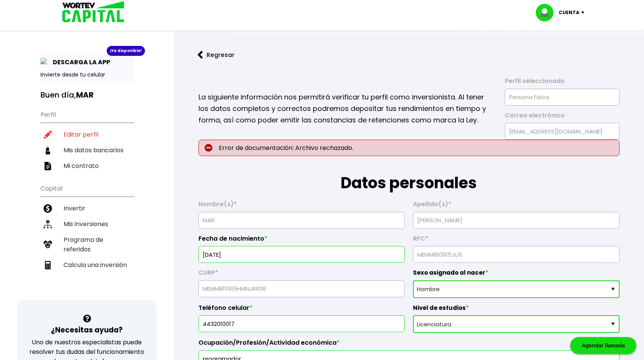  What do you see at coordinates (87, 208) in the screenshot?
I see `li: Invertir` at bounding box center [87, 208].